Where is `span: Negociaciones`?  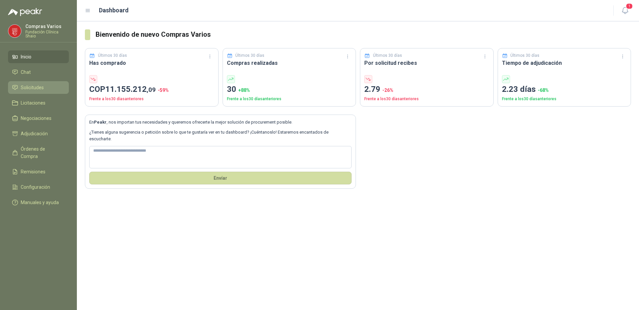
span: Negociaciones is located at coordinates (36, 118).